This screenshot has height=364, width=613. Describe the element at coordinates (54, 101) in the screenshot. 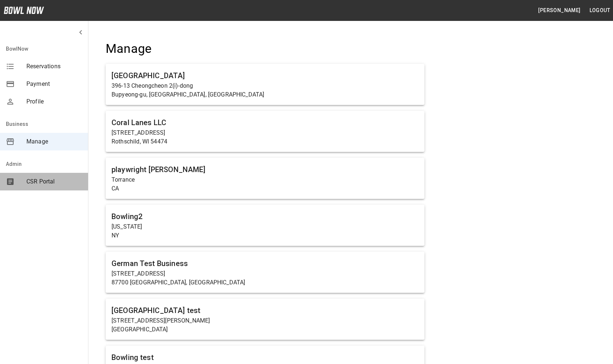

I see `span: Profile` at that location.